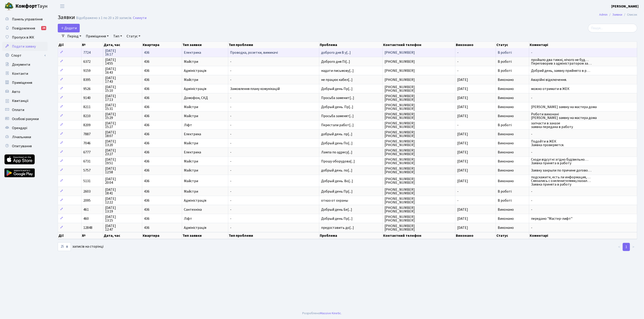 The height and width of the screenshot is (319, 644). What do you see at coordinates (513, 236) in the screenshot?
I see `th: Статус` at bounding box center [513, 236].